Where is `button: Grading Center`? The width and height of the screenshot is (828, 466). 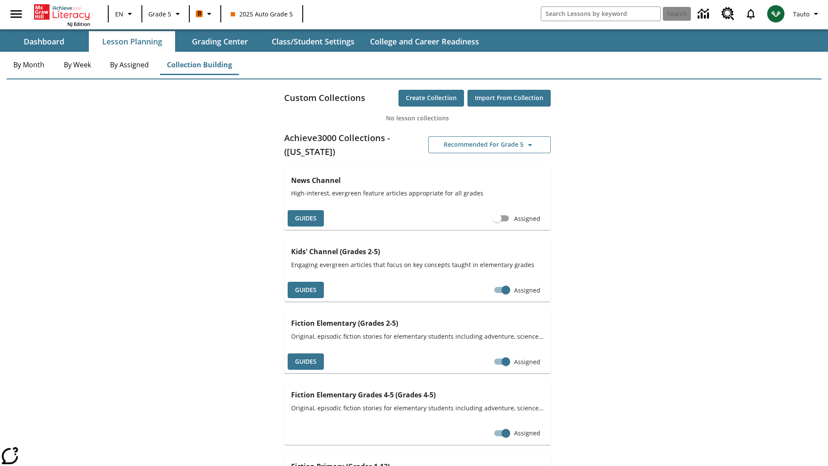 button: Grading Center is located at coordinates (220, 41).